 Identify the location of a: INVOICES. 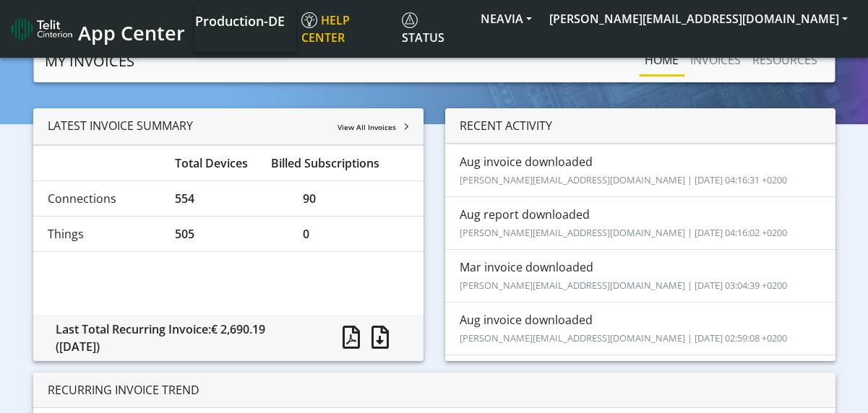
(715, 60).